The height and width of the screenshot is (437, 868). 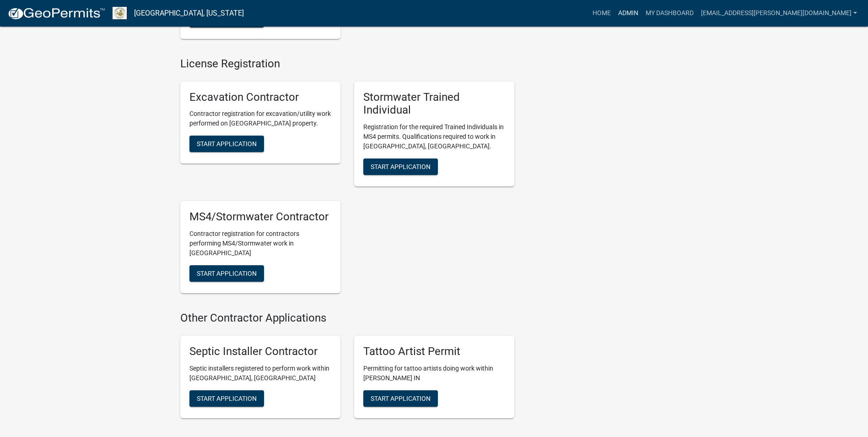 What do you see at coordinates (348, 368) in the screenshot?
I see `wm-workflow-list-section: Other Contractor Applications` at bounding box center [348, 368].